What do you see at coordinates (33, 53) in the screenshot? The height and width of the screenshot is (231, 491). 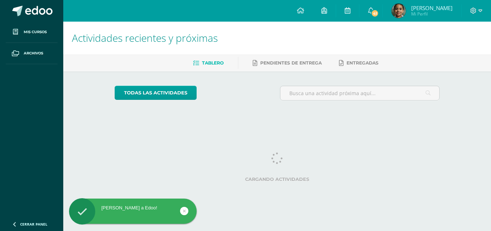 I see `span: Archivos` at bounding box center [33, 53].